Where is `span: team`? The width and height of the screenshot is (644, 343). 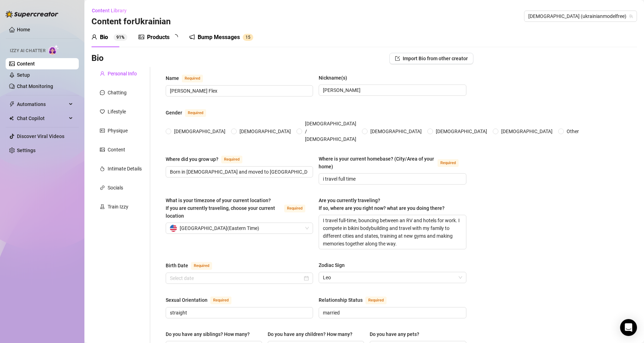
span: team is located at coordinates (631, 16).